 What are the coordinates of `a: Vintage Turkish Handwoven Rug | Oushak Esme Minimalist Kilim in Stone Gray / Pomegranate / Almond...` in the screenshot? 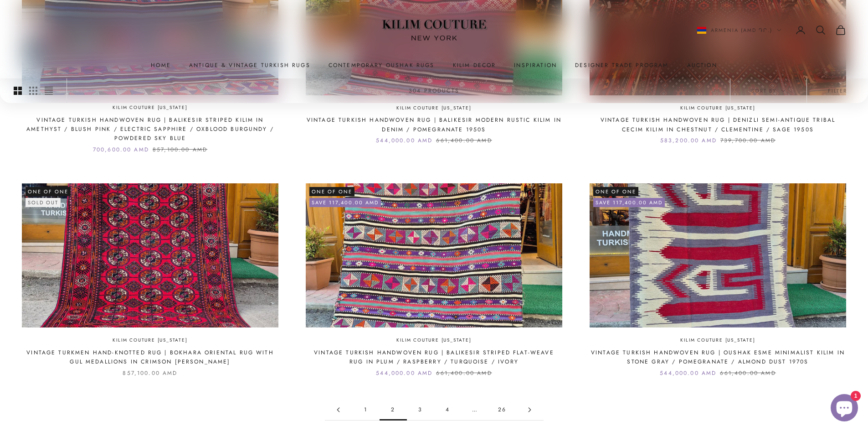 It's located at (718, 357).